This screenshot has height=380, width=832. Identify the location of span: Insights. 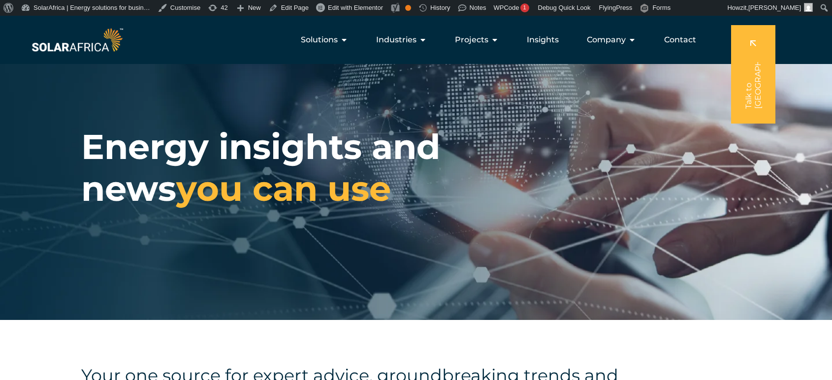
(542, 40).